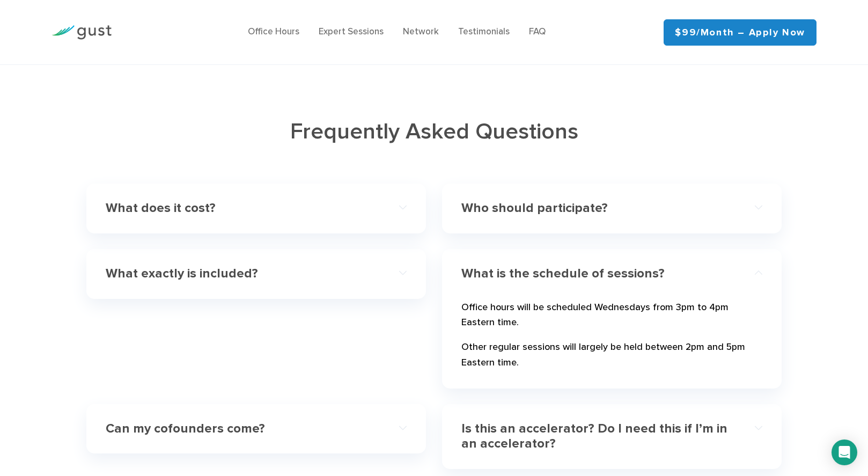 This screenshot has width=868, height=476. What do you see at coordinates (241, 274) in the screenshot?
I see `h4: What exactly is included?` at bounding box center [241, 274].